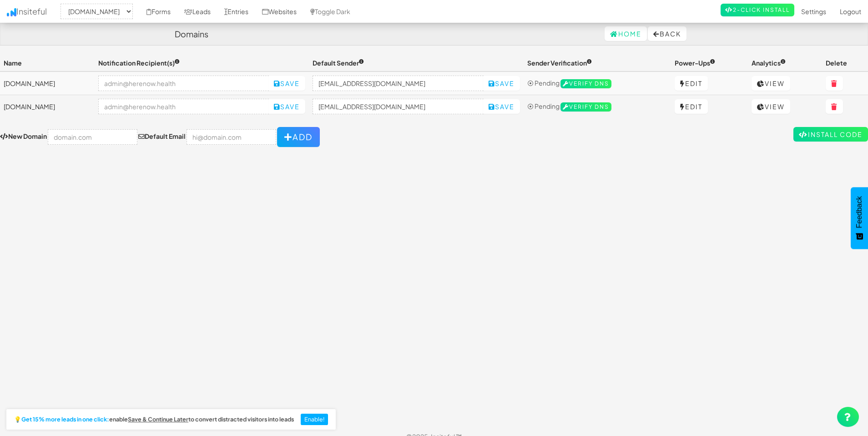 Image resolution: width=868 pixels, height=436 pixels. I want to click on a: Home, so click(625, 33).